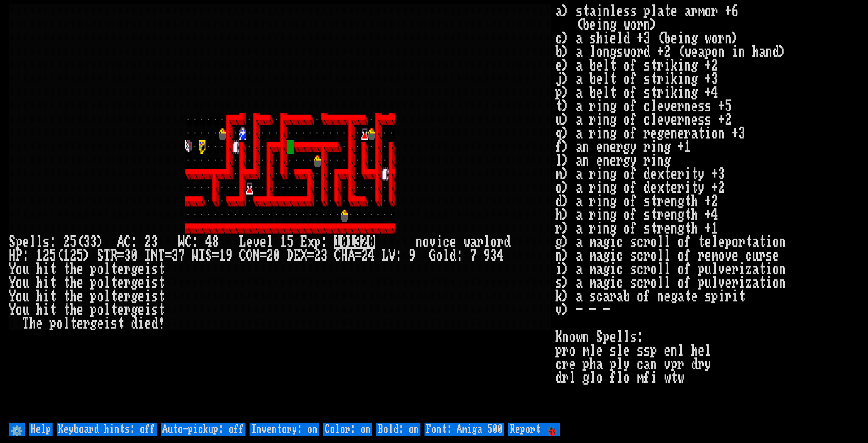  I want to click on input: Color: on, so click(348, 429).